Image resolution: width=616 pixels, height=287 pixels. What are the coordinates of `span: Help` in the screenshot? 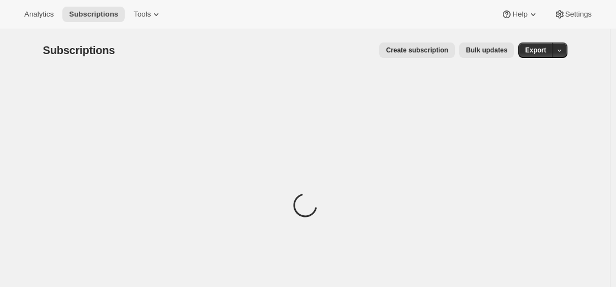 It's located at (519, 14).